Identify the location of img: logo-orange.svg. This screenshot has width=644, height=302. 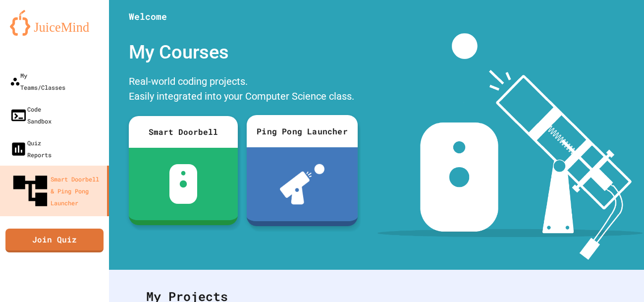
(55, 23).